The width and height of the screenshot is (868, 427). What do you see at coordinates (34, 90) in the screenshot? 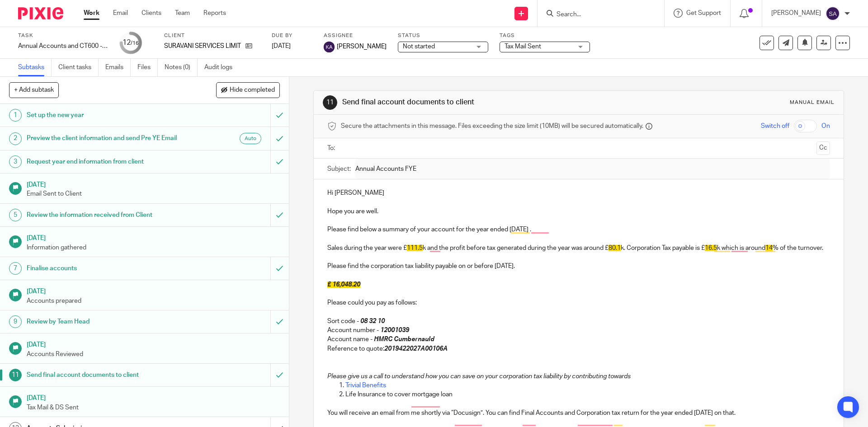
I see `button: + Add subtask` at bounding box center [34, 90].